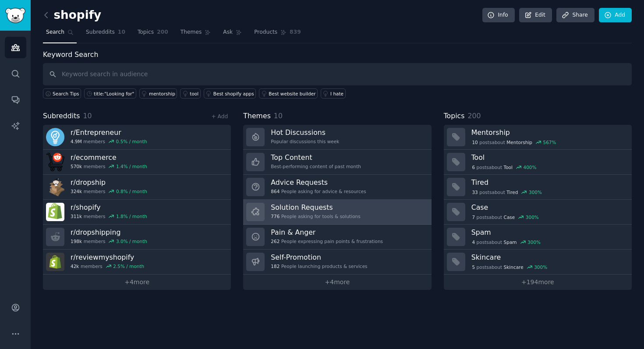 This screenshot has width=644, height=349. What do you see at coordinates (548, 257) in the screenshot?
I see `h3: Skincare` at bounding box center [548, 257].